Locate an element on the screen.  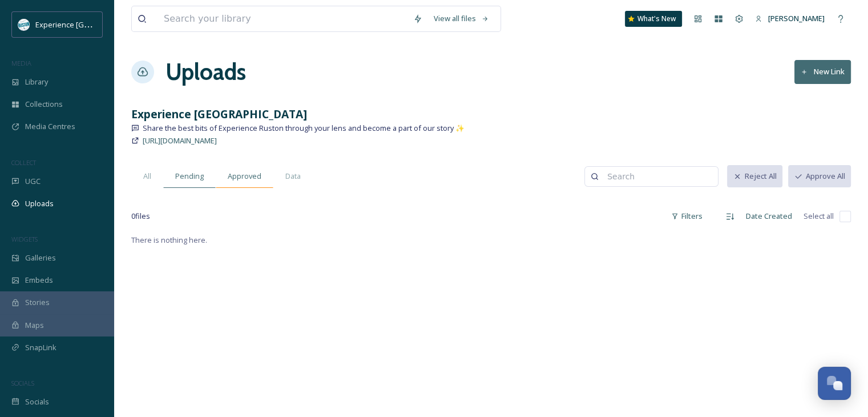
button: Reject All is located at coordinates (755, 176).